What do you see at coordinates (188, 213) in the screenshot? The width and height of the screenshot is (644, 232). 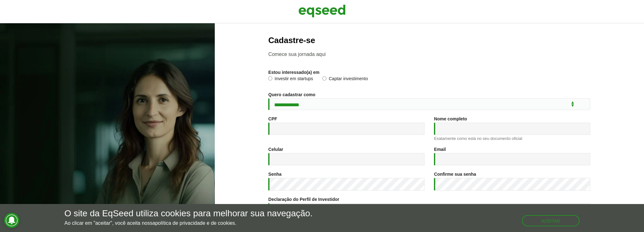 I see `h5: O site da EqSeed utiliza cookies para melhorar sua navegação.` at bounding box center [188, 213].